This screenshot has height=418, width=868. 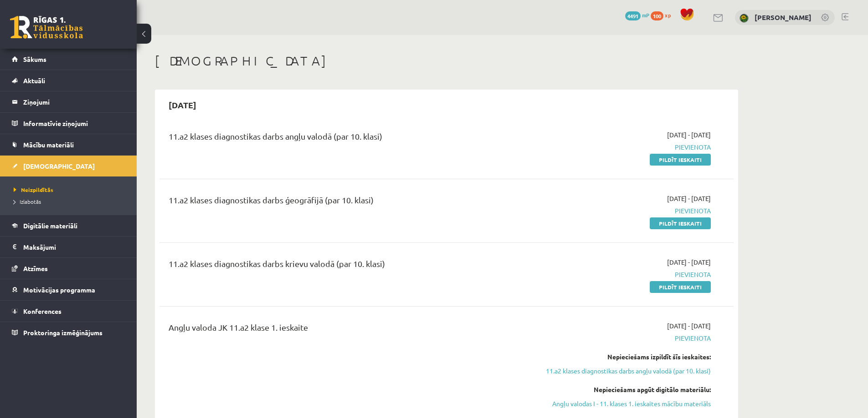 What do you see at coordinates (68, 102) in the screenshot?
I see `a: Ziņojumi` at bounding box center [68, 102].